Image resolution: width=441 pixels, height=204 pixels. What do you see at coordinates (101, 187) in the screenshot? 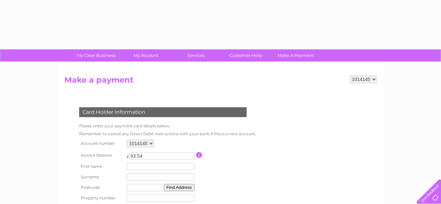
I see `th: Postcode` at bounding box center [101, 187].